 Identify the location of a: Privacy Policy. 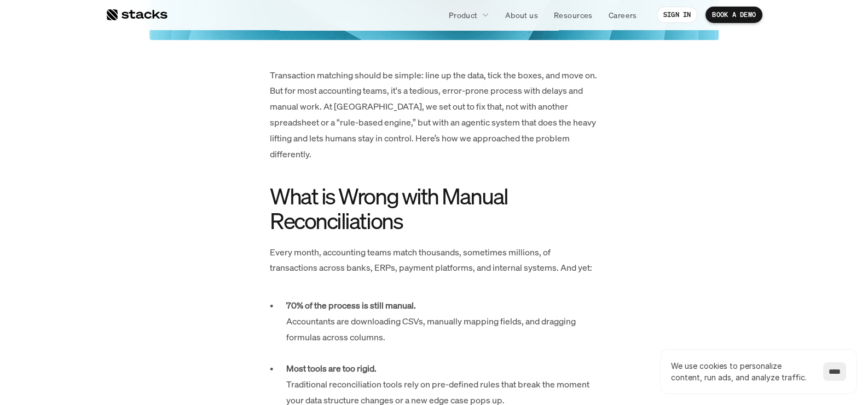
(154, 213).